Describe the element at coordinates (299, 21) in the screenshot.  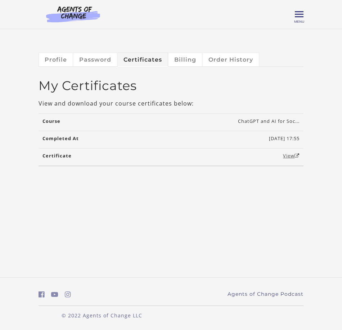
I see `span: Menu` at that location.